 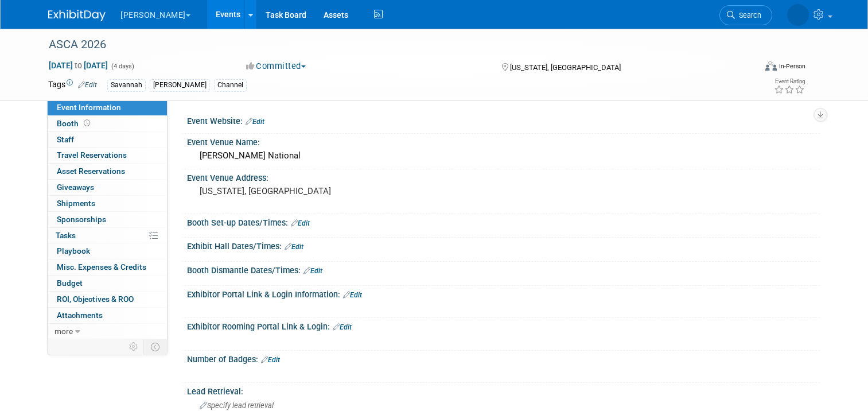 I want to click on span: Giveaways, so click(x=75, y=187).